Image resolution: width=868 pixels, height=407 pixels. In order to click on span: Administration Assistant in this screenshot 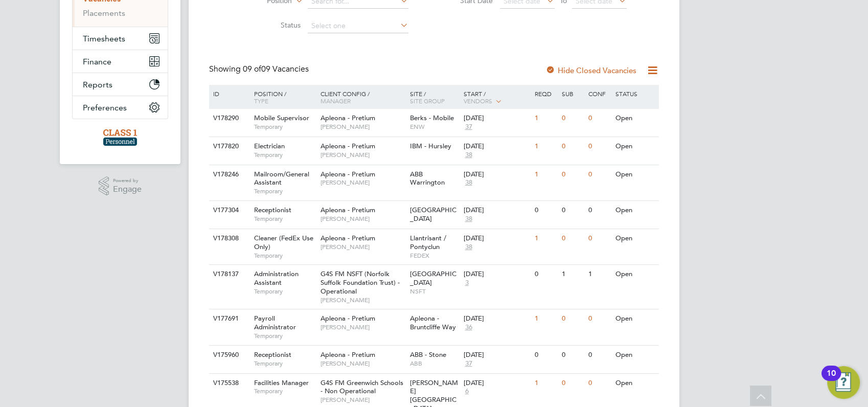, I will do `click(276, 278)`.